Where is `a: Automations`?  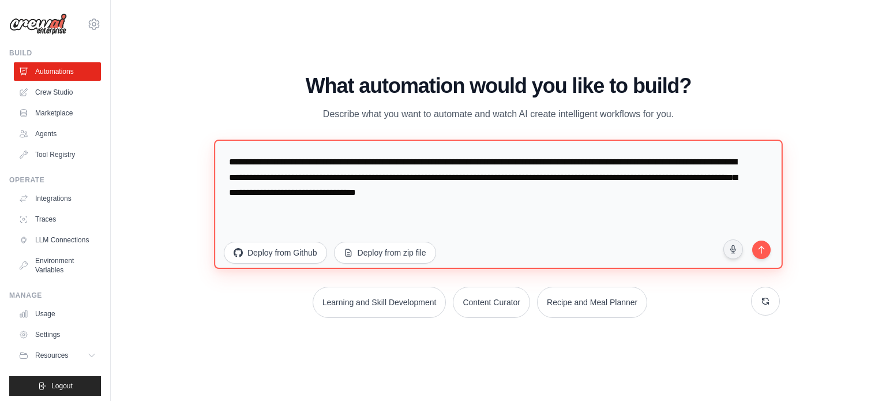
a: Automations is located at coordinates (57, 72).